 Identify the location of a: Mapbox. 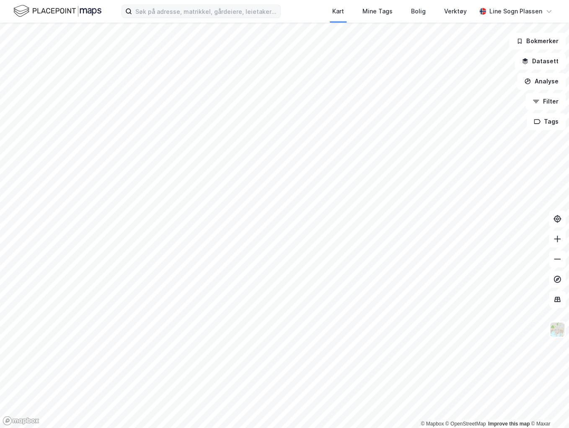
(432, 424).